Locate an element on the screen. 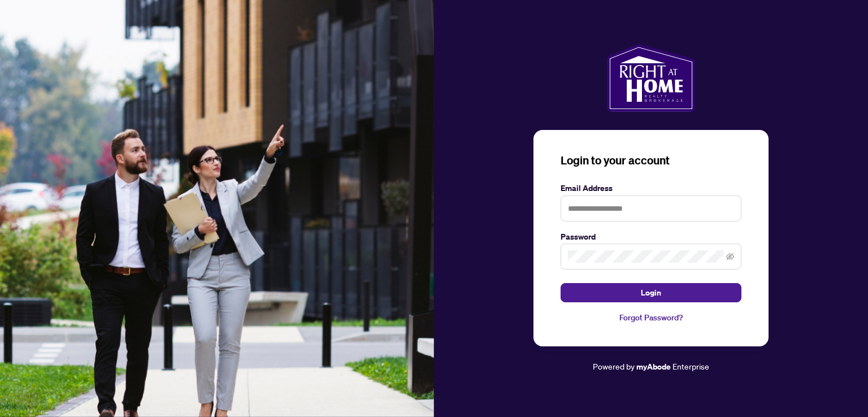 Image resolution: width=868 pixels, height=417 pixels. h3: Login to your account is located at coordinates (651, 161).